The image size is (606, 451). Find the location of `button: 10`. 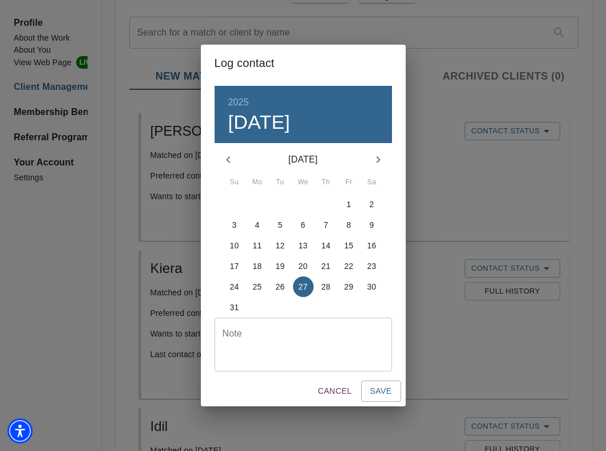

button: 10 is located at coordinates (235, 245).